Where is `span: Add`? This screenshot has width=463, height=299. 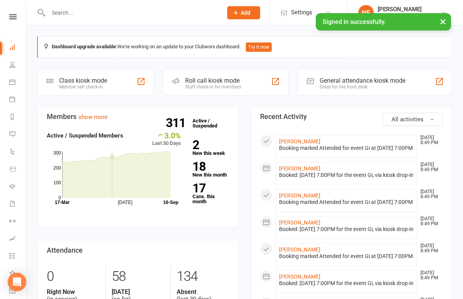 span: Add is located at coordinates (245, 13).